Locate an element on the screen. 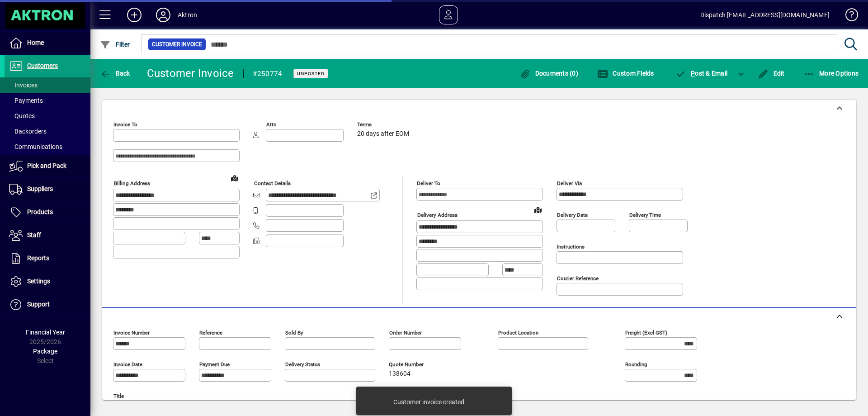  span: Home is located at coordinates (35, 43).